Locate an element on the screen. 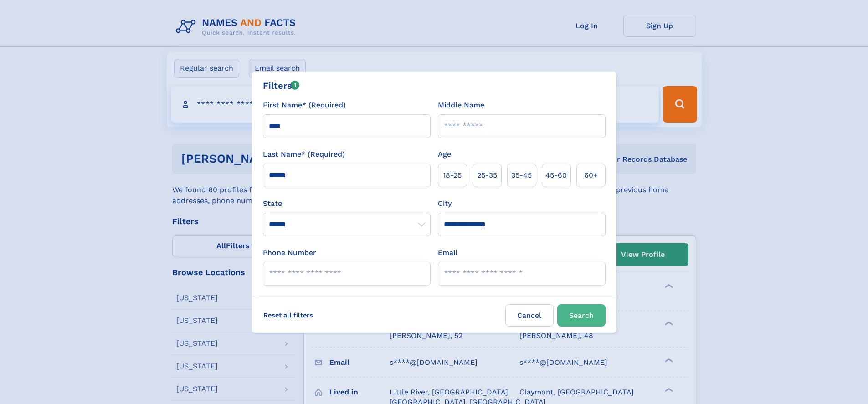 This screenshot has height=404, width=868. span: 35‑45 is located at coordinates (522, 175).